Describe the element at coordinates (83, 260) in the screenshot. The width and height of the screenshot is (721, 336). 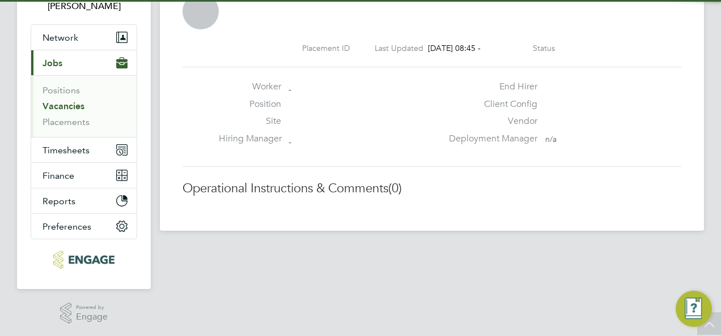
I see `img: educationmattersgroup-logo-retina.png` at that location.